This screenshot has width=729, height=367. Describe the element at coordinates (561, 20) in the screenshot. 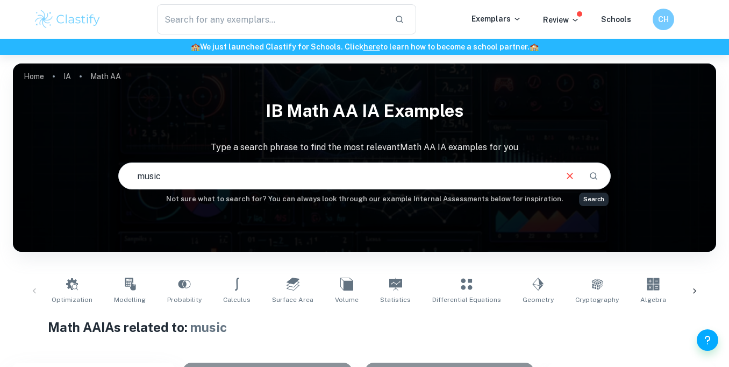

I see `p: Review` at that location.